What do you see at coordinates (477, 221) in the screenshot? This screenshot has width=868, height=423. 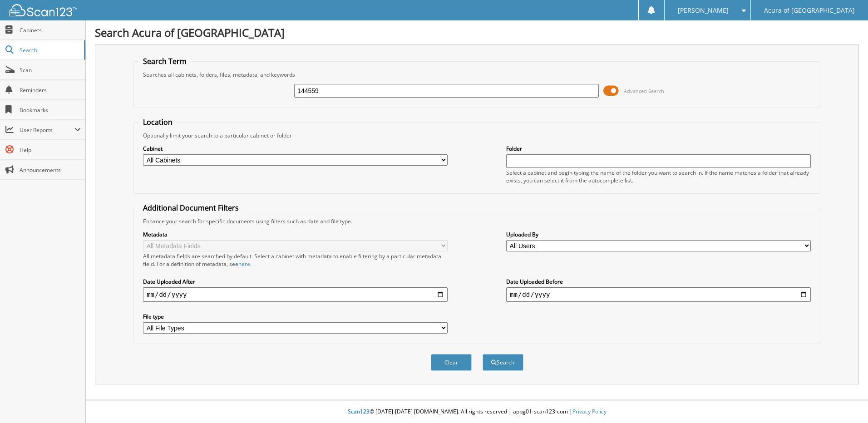 I see `div: Enhance your search for specific documents using filters such as date and file type.` at bounding box center [477, 221].